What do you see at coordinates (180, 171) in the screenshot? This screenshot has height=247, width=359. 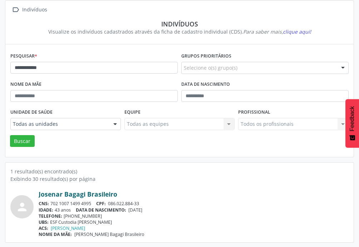 I see `div: 1 resultado(s) encontrado(s)` at bounding box center [180, 171].